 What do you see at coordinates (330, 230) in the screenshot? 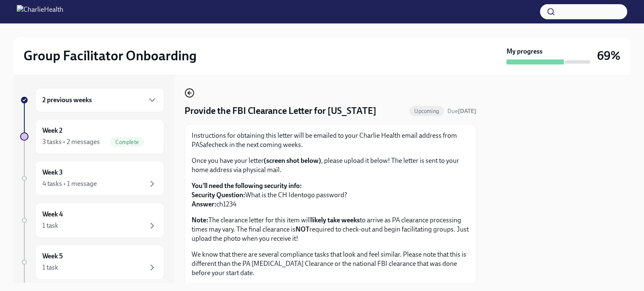
I see `p: The clearance letter for this item will to arrive as PA clearance processing times may vary. The ...` at bounding box center [330, 230].